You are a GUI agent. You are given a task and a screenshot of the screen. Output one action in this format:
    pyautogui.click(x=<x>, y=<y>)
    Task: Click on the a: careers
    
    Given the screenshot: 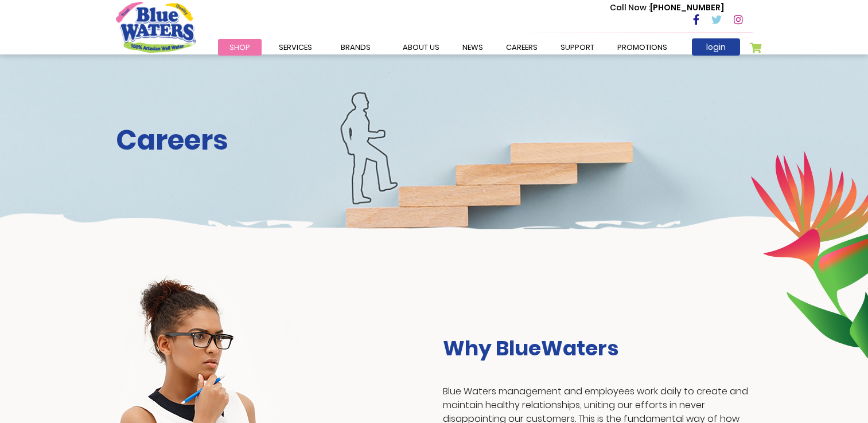 What is the action you would take?
    pyautogui.click(x=521, y=47)
    